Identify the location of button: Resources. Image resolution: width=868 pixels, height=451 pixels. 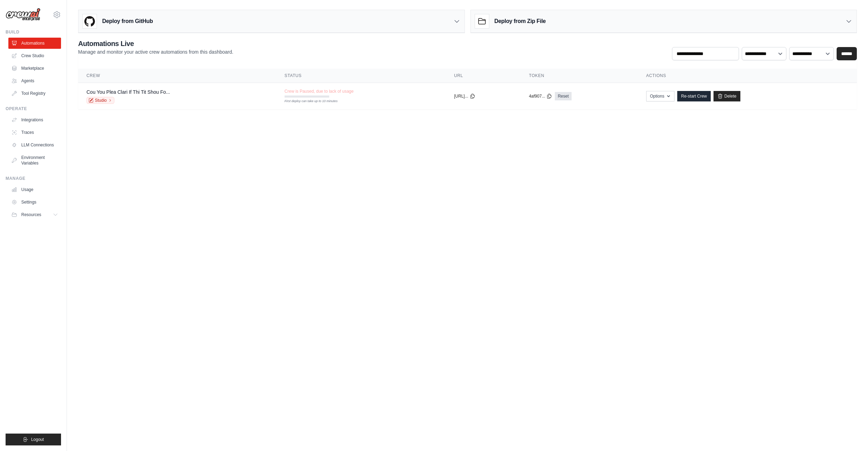
(34, 215).